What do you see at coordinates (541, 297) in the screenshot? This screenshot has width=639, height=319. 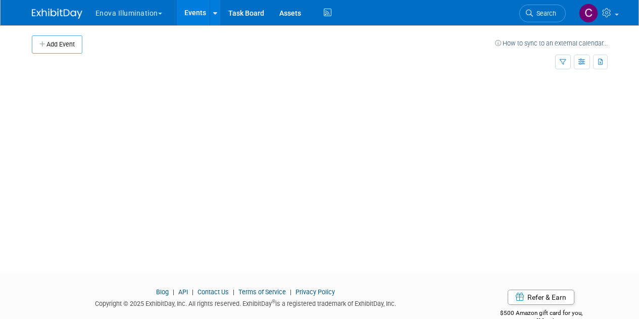 I see `a: Refer & Earn` at bounding box center [541, 297].